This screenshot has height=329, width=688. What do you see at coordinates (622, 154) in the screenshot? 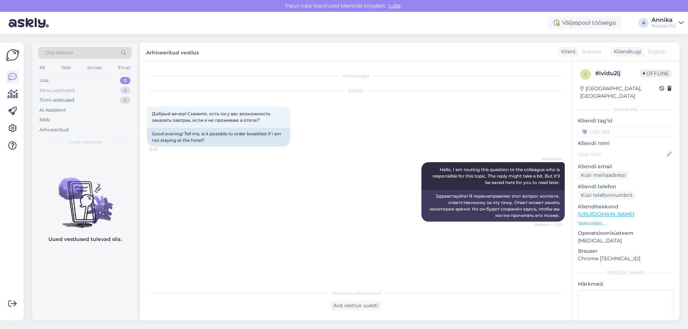
I see `input: Lisa nimi` at bounding box center [622, 154].